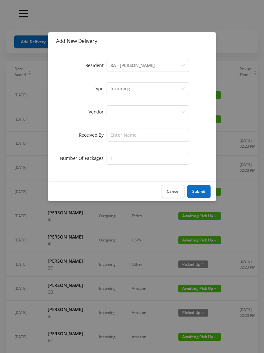 Image resolution: width=264 pixels, height=353 pixels. Describe the element at coordinates (199, 192) in the screenshot. I see `button: Submit` at that location.